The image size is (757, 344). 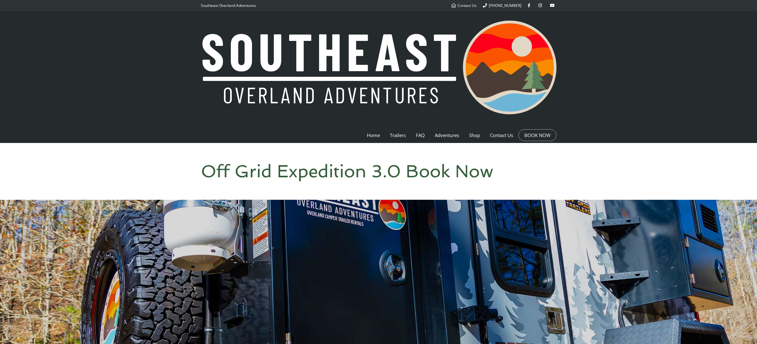 What do you see at coordinates (475, 135) in the screenshot?
I see `a: Shop` at bounding box center [475, 135].